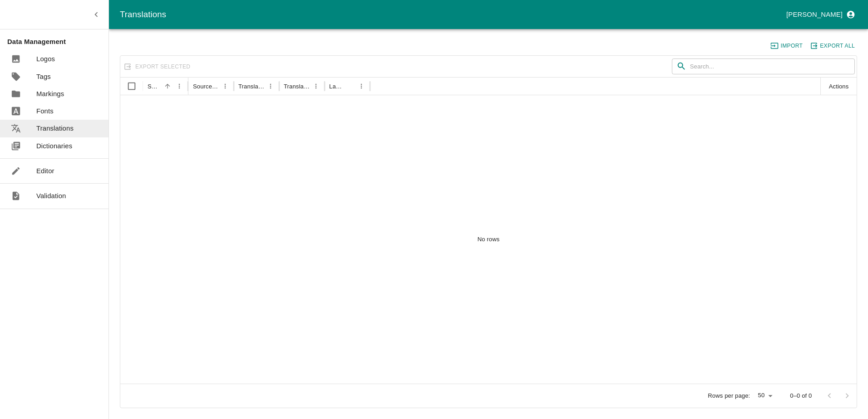  Describe the element at coordinates (58, 42) in the screenshot. I see `p: Data Management` at that location.